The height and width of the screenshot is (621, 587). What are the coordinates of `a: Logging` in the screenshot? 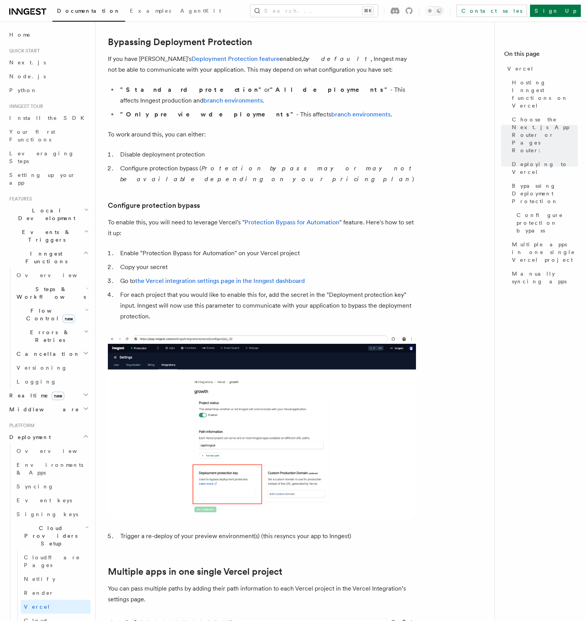 It's located at (52, 381).